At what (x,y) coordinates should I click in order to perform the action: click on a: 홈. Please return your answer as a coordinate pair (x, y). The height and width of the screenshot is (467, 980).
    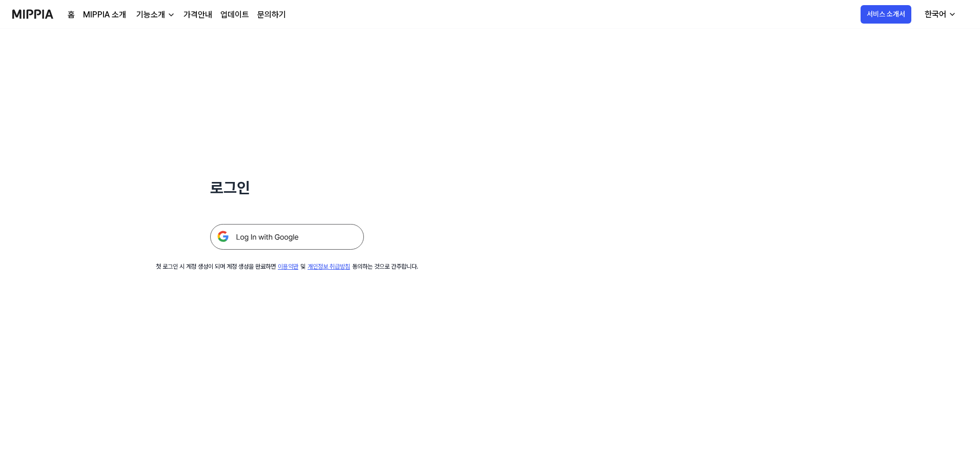
    Looking at the image, I should click on (71, 15).